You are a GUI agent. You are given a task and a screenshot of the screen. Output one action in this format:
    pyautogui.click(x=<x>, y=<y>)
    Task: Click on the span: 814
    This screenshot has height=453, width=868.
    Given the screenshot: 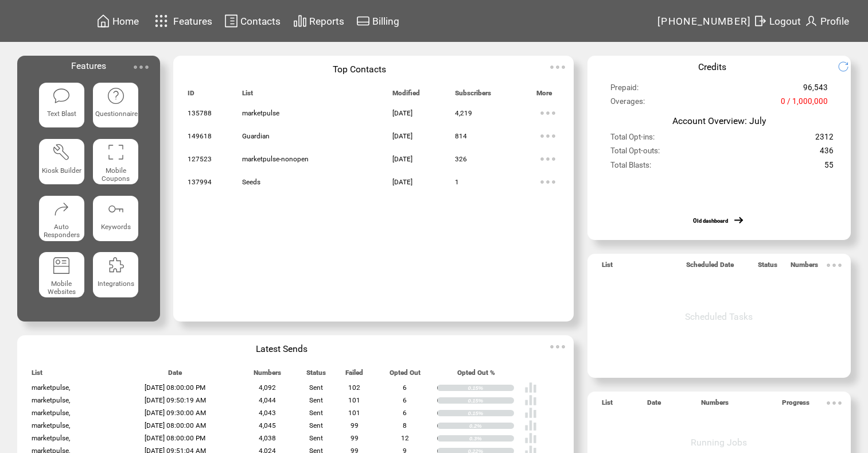 What is the action you would take?
    pyautogui.click(x=461, y=136)
    